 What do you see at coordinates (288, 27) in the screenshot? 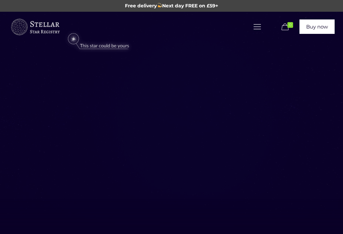
I see `a: 0` at bounding box center [288, 27].